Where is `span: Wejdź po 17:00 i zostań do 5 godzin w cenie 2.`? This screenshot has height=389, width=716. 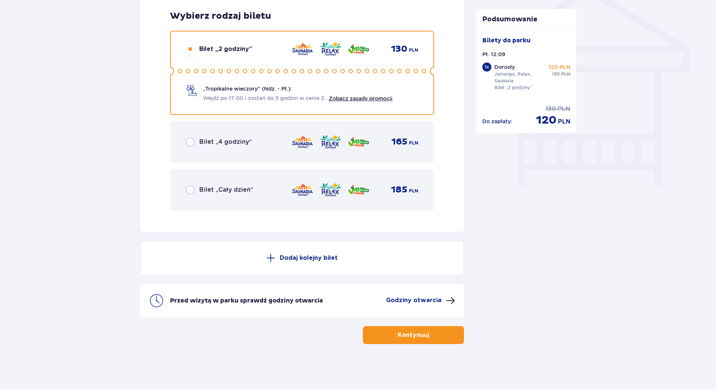
span: Wejdź po 17:00 i zostań do 5 godzin w cenie 2. is located at coordinates (264, 98).